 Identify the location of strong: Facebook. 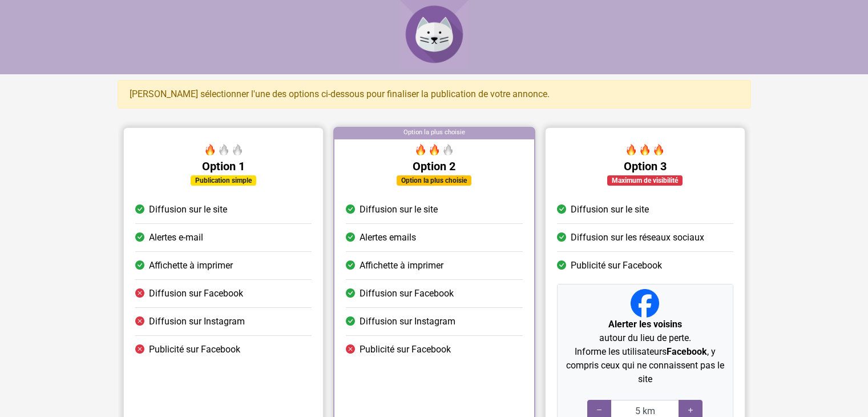
(686, 351).